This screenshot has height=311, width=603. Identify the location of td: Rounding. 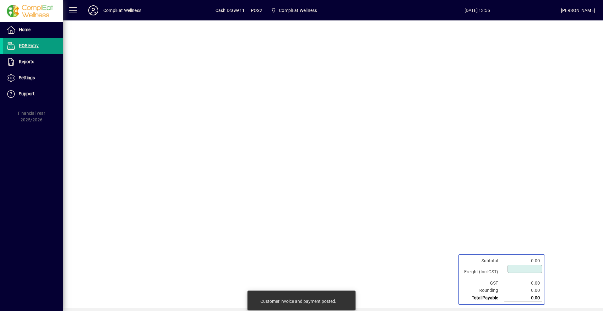
(483, 290).